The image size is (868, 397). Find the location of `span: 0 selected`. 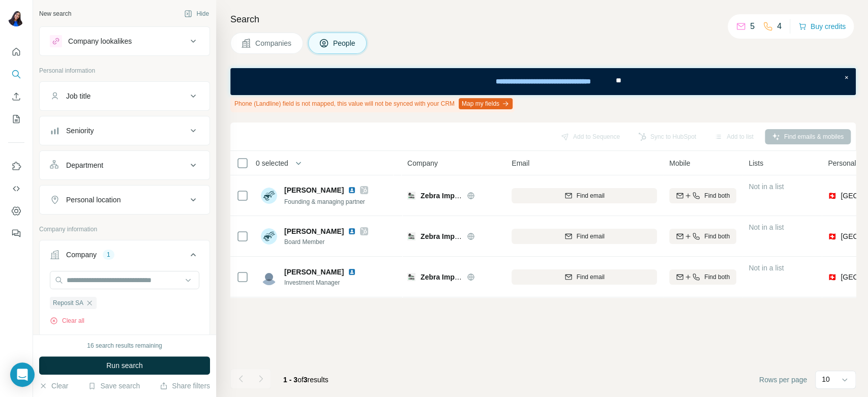

span: 0 selected is located at coordinates (272, 163).